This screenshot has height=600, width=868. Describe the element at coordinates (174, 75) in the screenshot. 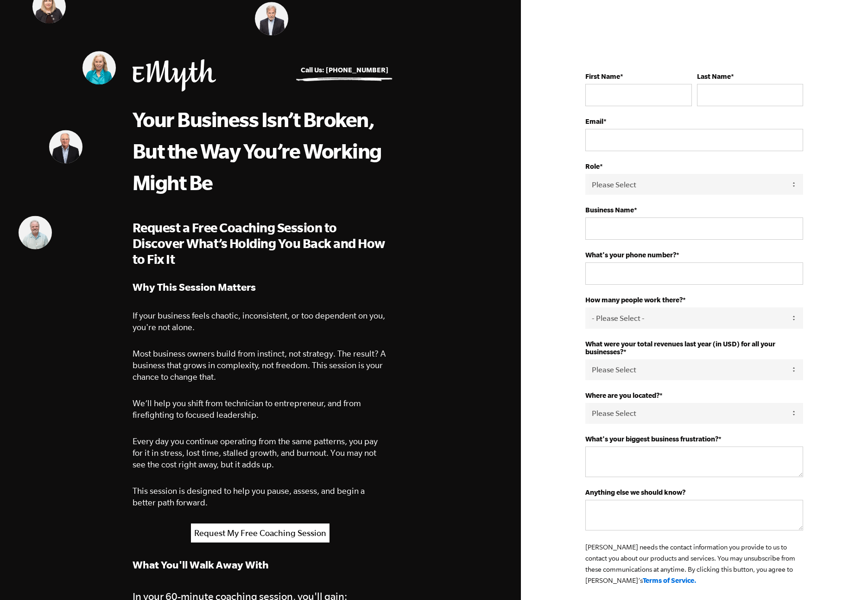

I see `img: EMyth` at that location.